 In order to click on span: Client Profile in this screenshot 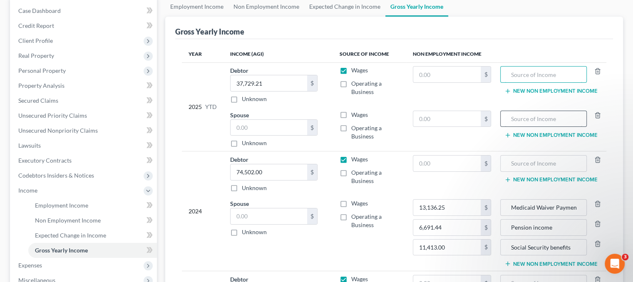, I will do `click(35, 40)`.